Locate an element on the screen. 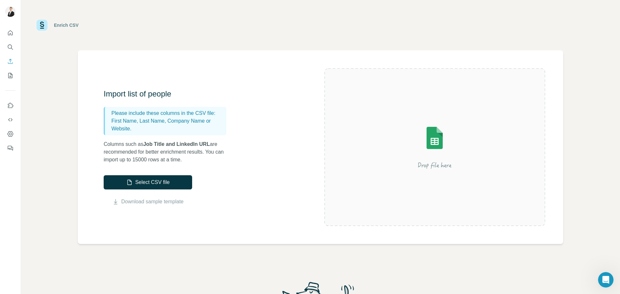  p: Please include these columns in the CSV file: is located at coordinates (168, 113).